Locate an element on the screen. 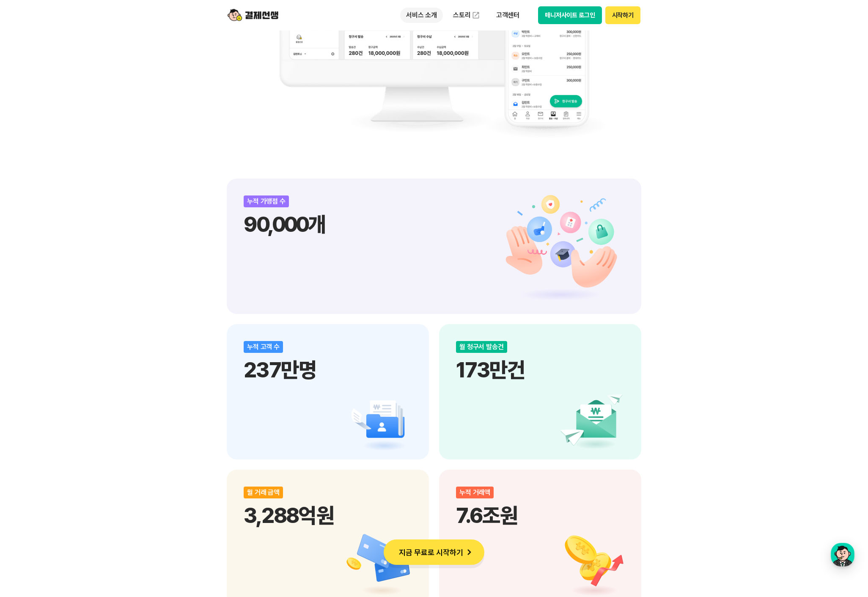  span: 대화 is located at coordinates (83, 285).